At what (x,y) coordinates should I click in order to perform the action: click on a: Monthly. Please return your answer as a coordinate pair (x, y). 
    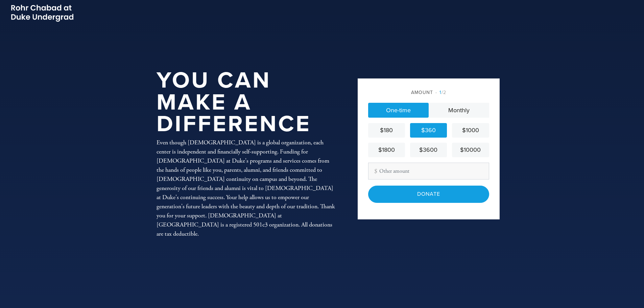
    Looking at the image, I should click on (458, 111).